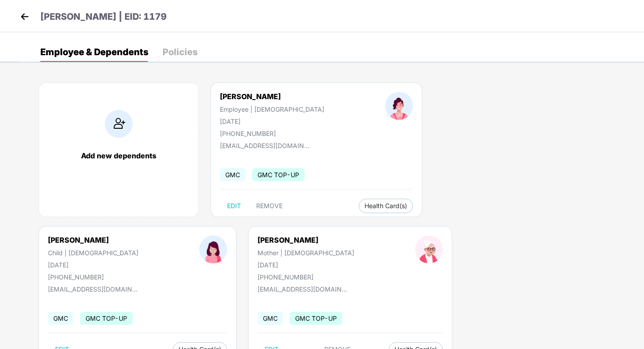  Describe the element at coordinates (119, 124) in the screenshot. I see `img: addIcon` at that location.